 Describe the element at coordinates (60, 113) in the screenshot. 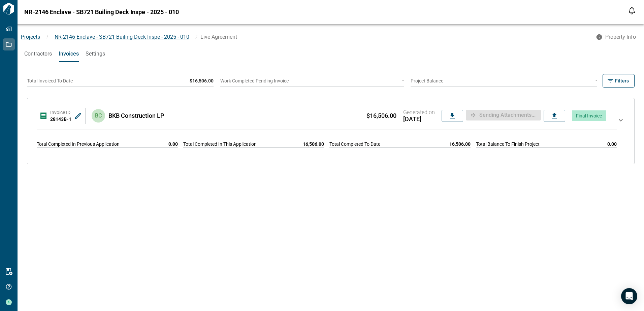

I see `span: Invoice ID` at that location.